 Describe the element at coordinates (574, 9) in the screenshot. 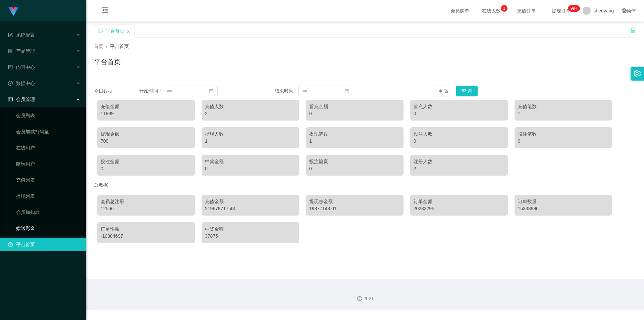

I see `sup: 1200` at that location.